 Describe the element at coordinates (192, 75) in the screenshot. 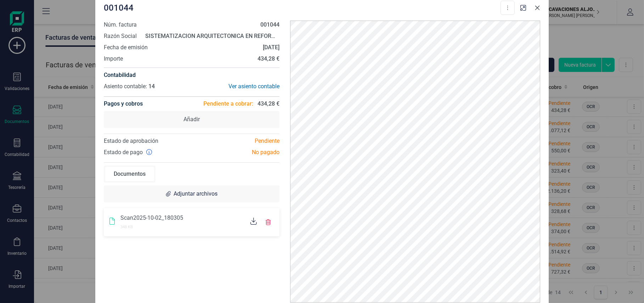

I see `h4: Contabilidad` at that location.